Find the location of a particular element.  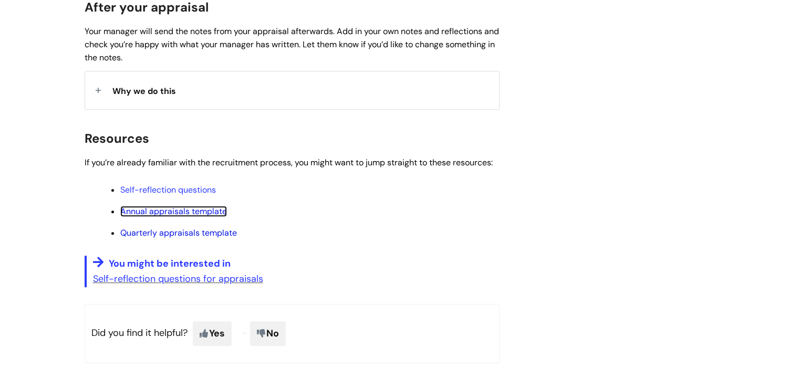

a: Quarterly appraisals template is located at coordinates (179, 233).